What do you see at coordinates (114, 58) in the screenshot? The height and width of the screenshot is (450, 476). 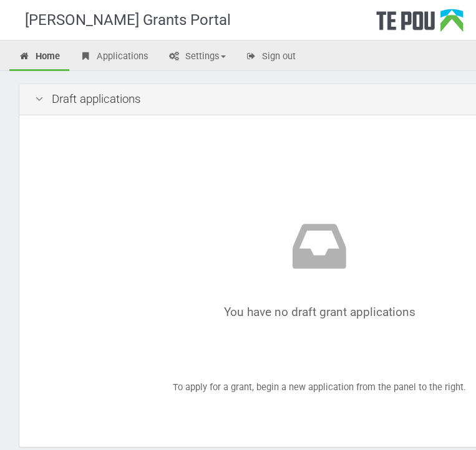 I see `a: Applications` at bounding box center [114, 58].